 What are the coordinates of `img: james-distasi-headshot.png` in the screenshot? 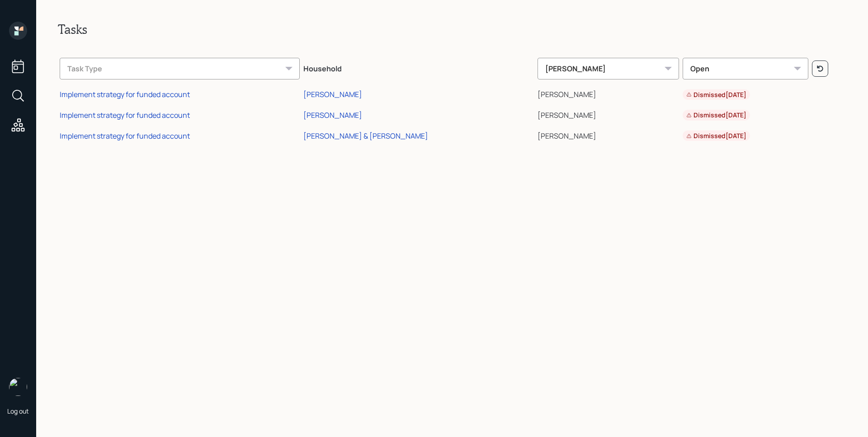 It's located at (18, 387).